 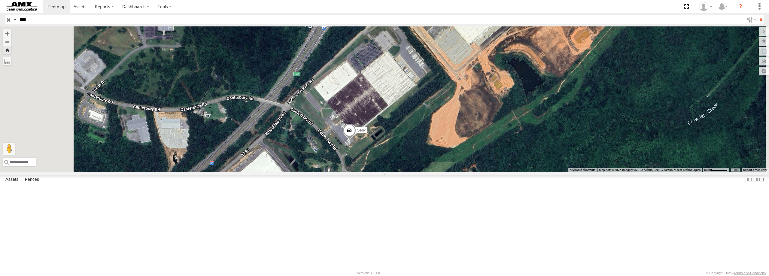 I want to click on label: Dock Summary Table to the Right, so click(x=756, y=180).